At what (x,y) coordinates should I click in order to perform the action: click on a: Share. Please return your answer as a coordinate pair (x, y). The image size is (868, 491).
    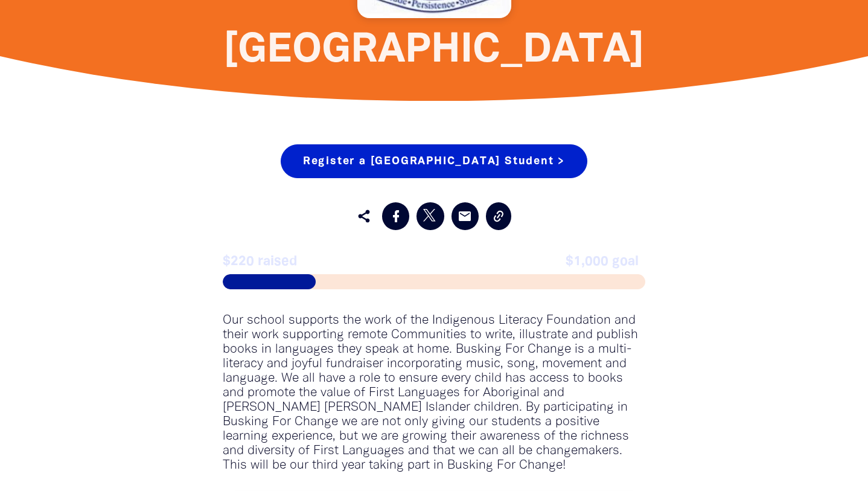
    Looking at the image, I should click on (396, 215).